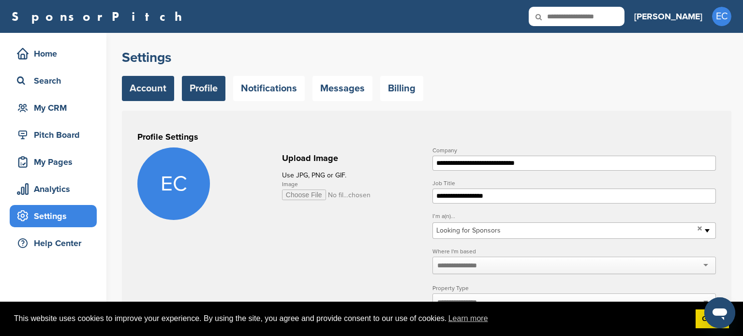 Image resolution: width=743 pixels, height=336 pixels. What do you see at coordinates (574, 216) in the screenshot?
I see `label: I’m a(n)...` at bounding box center [574, 216].